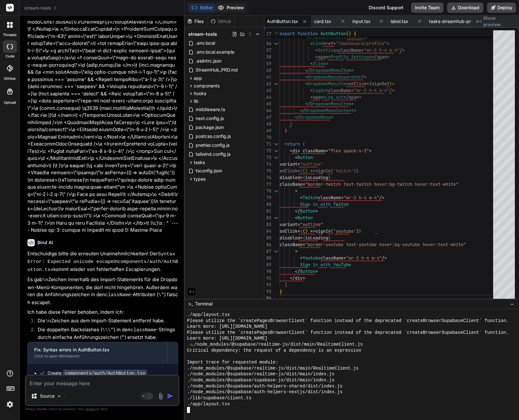 The image size is (519, 420). What do you see at coordinates (210, 118) in the screenshot?
I see `span: next.config.js` at bounding box center [210, 118].